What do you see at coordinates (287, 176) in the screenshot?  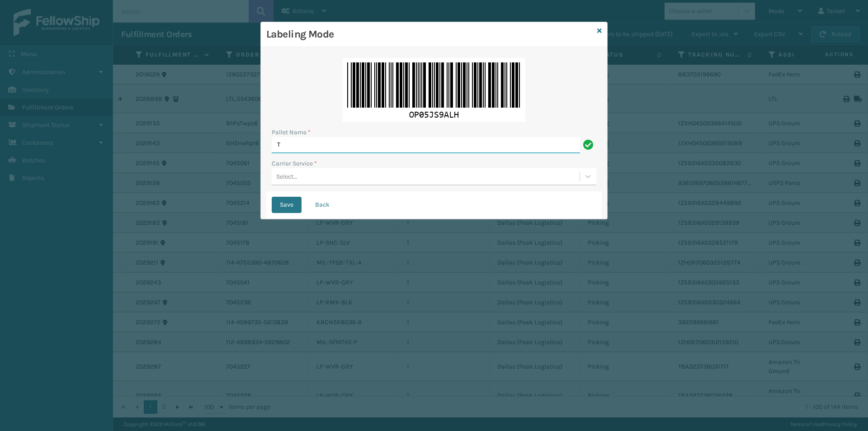 I see `div: Select...` at bounding box center [287, 176].